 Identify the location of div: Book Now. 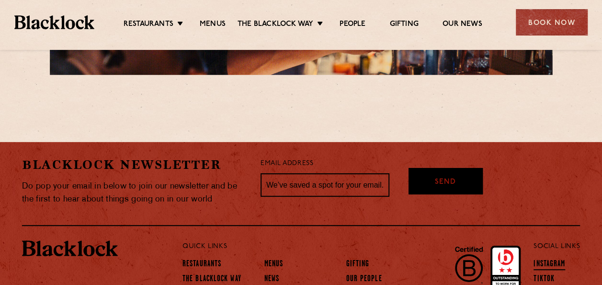
(552, 22).